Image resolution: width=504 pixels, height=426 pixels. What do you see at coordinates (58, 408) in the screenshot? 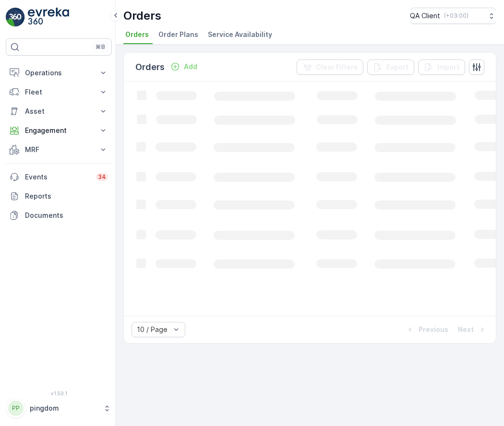
I see `button: PPpingdom` at bounding box center [58, 408].